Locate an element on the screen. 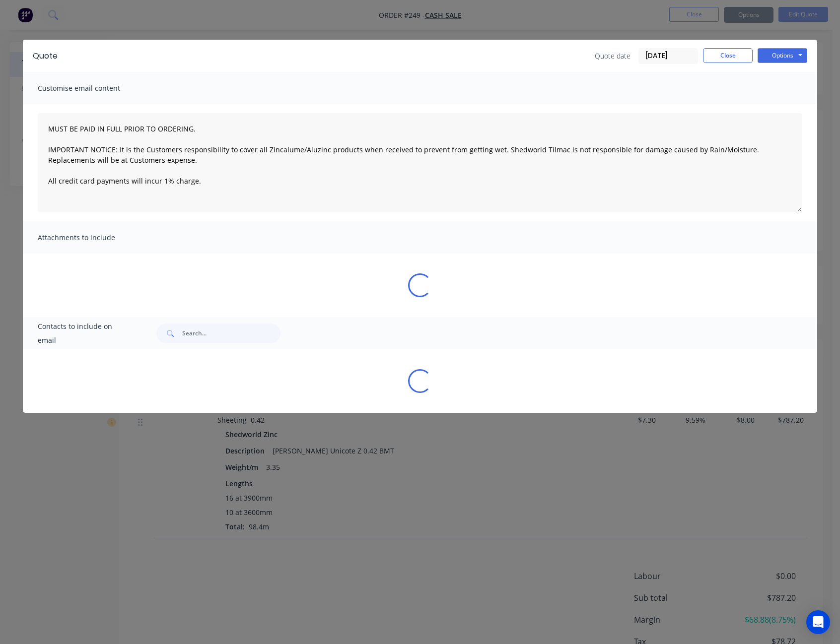  div: Open Intercom Messenger is located at coordinates (818, 623).